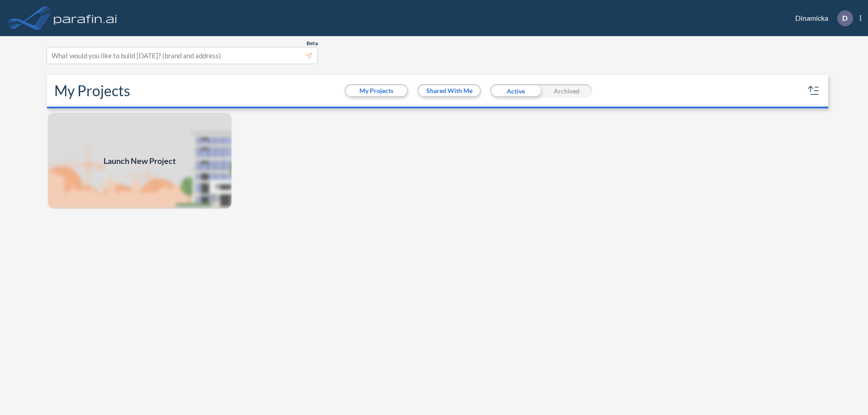  Describe the element at coordinates (92, 91) in the screenshot. I see `h2: My Projects` at that location.